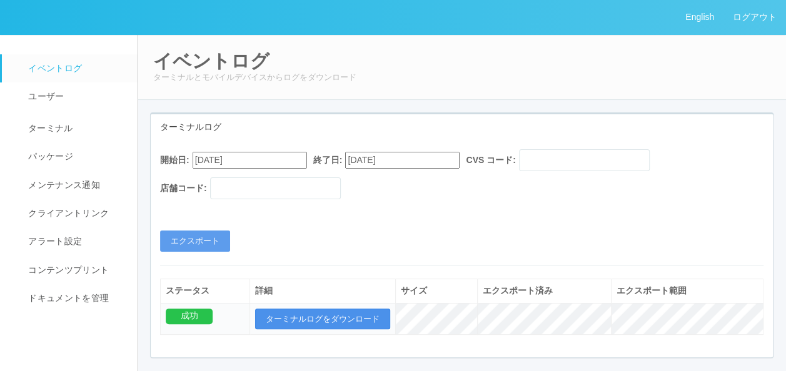 Image resolution: width=786 pixels, height=371 pixels. I want to click on div: サイズ, so click(436, 291).